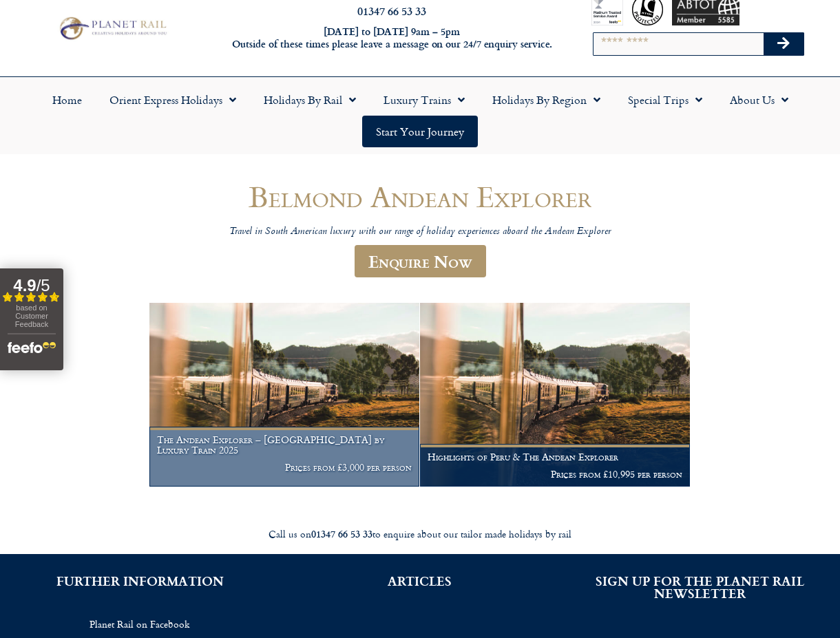  I want to click on h2: ARTICLES, so click(420, 581).